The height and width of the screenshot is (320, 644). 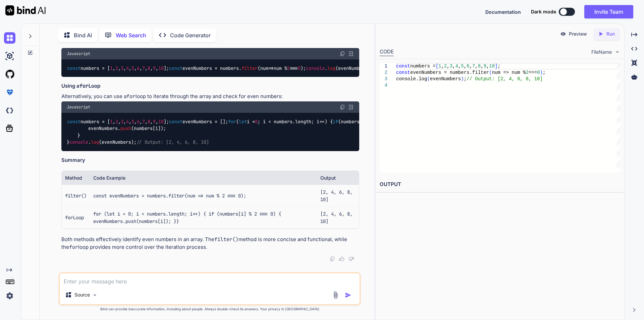 I want to click on th: Code Example, so click(x=203, y=178).